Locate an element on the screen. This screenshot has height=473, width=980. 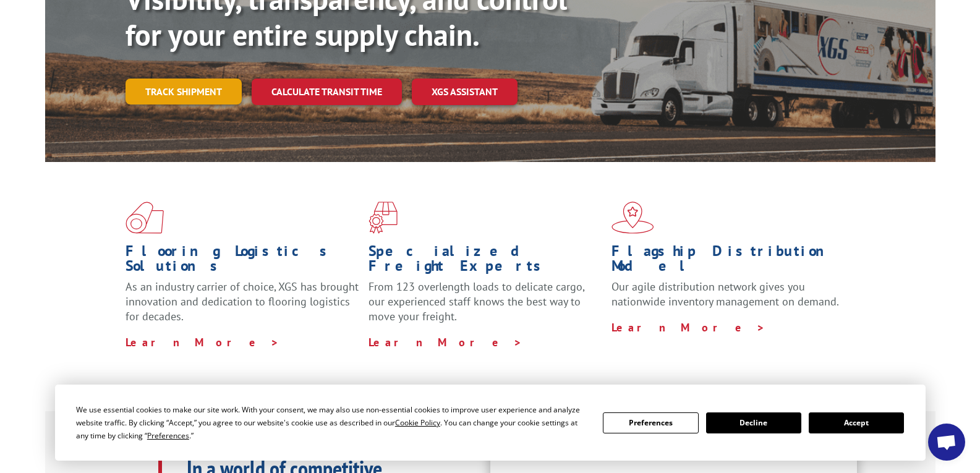
h1: Flagship Distribution Model is located at coordinates (728, 261).